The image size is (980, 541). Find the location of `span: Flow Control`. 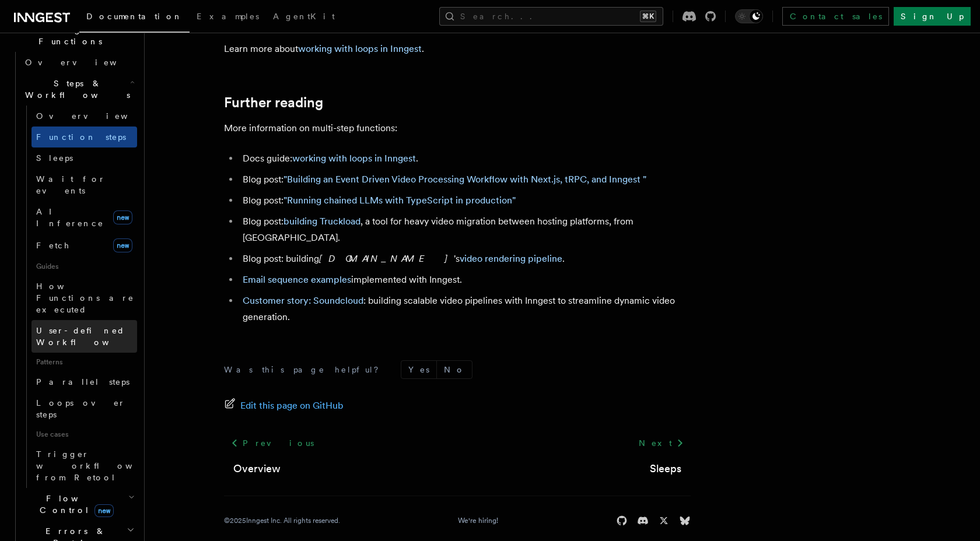

span: Flow Control is located at coordinates (74, 505).